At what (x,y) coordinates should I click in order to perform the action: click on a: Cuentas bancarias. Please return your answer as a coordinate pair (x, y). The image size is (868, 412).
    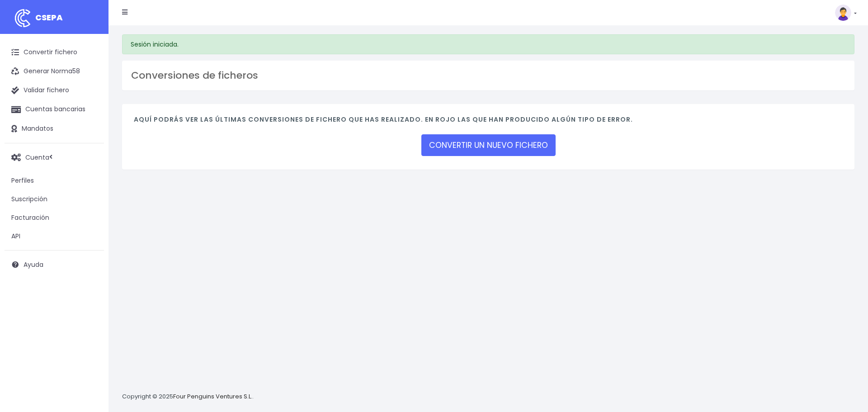
    Looking at the image, I should click on (54, 110).